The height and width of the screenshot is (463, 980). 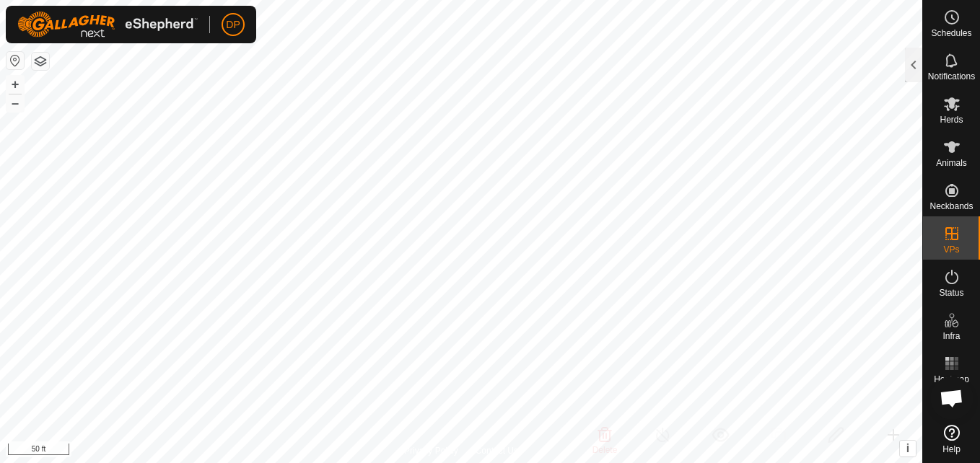 I want to click on a: Privacy Policy, so click(x=431, y=451).